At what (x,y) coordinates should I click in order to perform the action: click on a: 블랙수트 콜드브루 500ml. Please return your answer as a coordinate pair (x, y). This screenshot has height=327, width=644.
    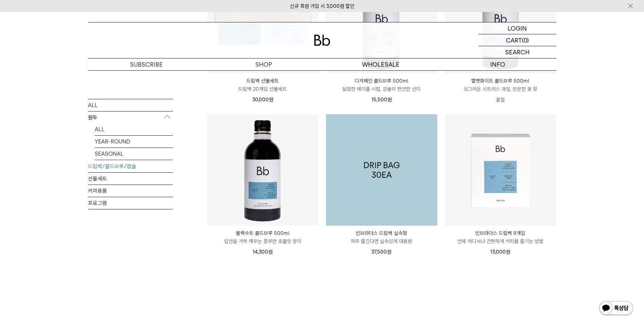
    Looking at the image, I should click on (263, 170).